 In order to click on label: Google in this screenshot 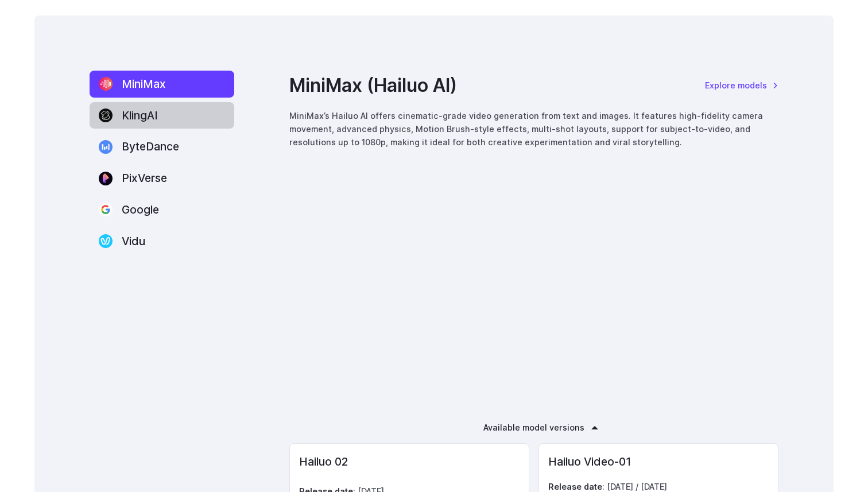, I will do `click(162, 210)`.